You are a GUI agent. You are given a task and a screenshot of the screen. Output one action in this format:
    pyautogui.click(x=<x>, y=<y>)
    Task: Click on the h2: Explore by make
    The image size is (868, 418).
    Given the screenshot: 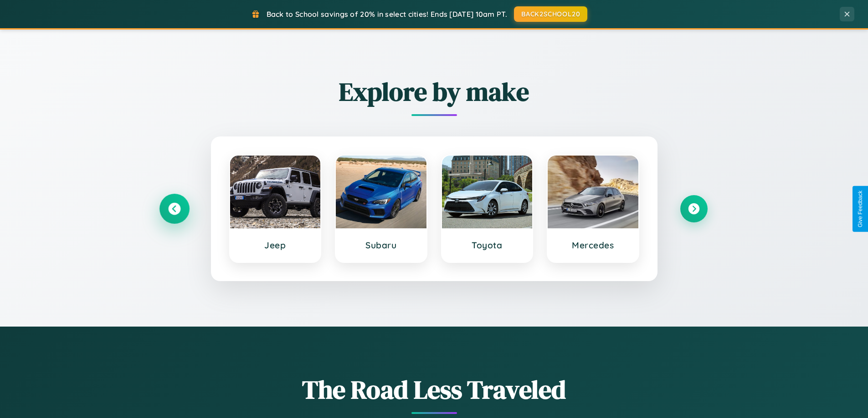 What is the action you would take?
    pyautogui.click(x=434, y=91)
    